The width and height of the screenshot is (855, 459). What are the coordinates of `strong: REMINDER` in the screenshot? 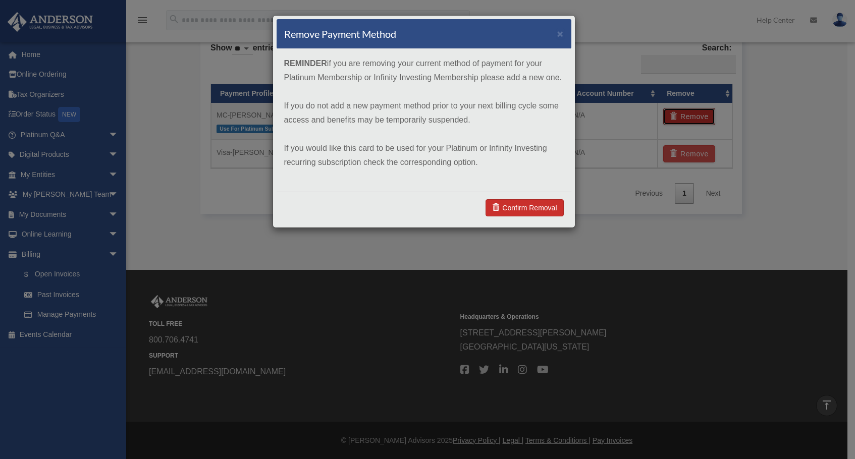 It's located at (305, 63).